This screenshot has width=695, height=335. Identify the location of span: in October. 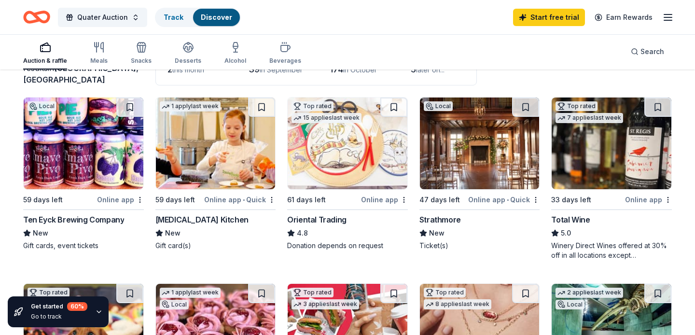
(360, 69).